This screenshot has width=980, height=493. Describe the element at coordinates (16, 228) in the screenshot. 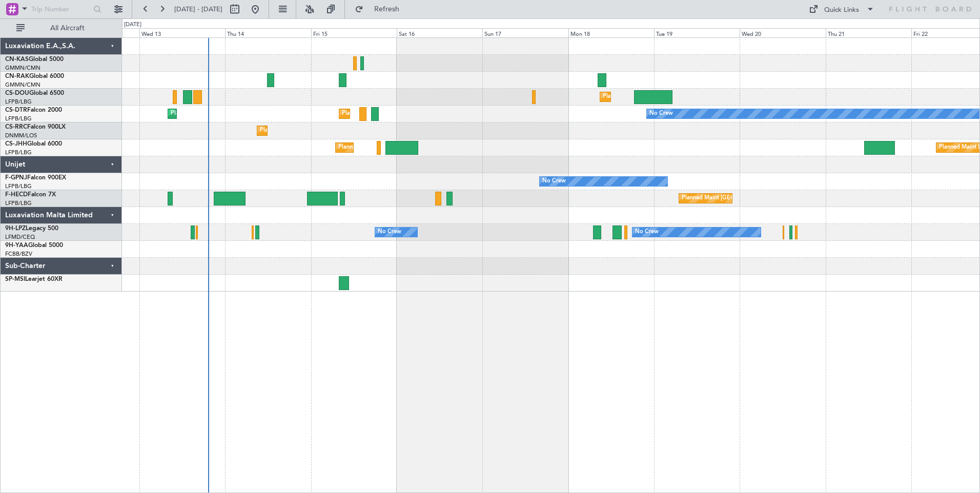

I see `span: 9H-LPZ` at that location.